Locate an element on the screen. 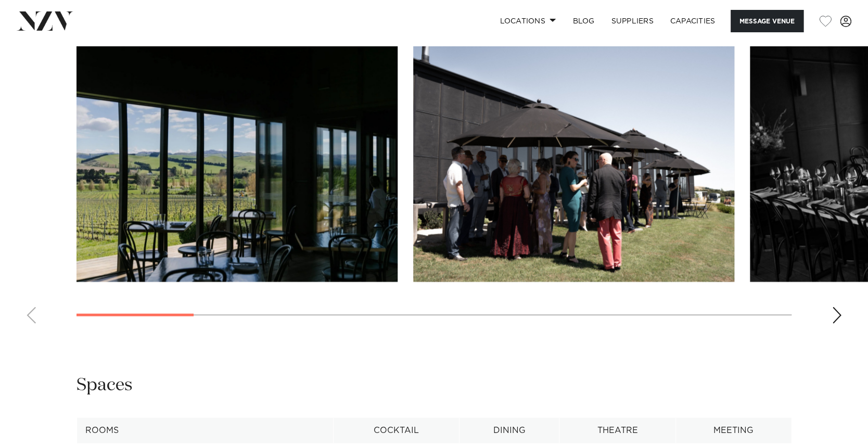 The image size is (868, 446). th: Meeting is located at coordinates (733, 430).